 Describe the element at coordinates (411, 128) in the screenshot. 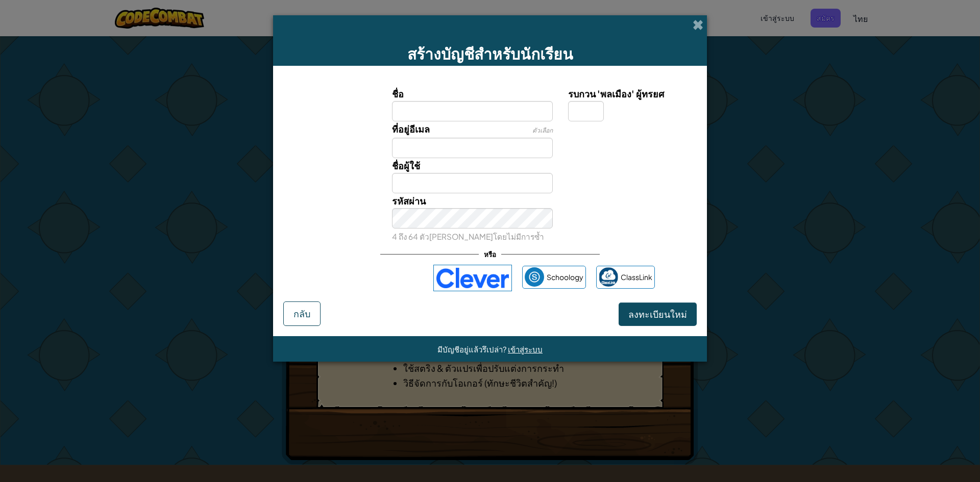

I see `span: ที่อยู่อีเมล` at that location.